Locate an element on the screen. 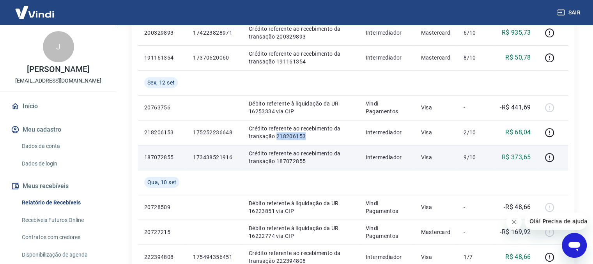 The width and height of the screenshot is (593, 264). p: Débito referente à liquidação da UR 16223851 via CIP is located at coordinates (301, 207).